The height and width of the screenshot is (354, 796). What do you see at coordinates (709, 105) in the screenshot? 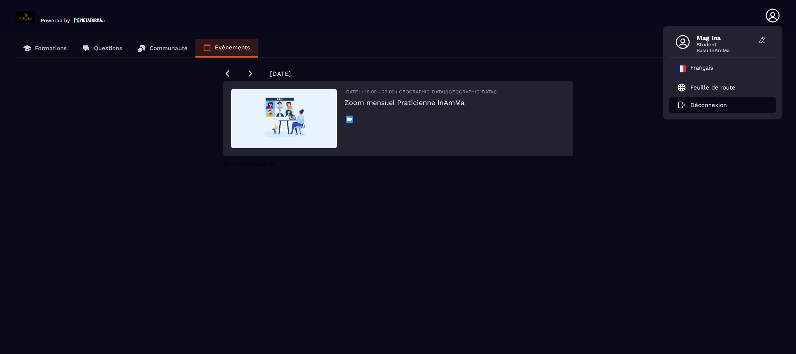
I see `p: Déconnexion` at bounding box center [709, 105].